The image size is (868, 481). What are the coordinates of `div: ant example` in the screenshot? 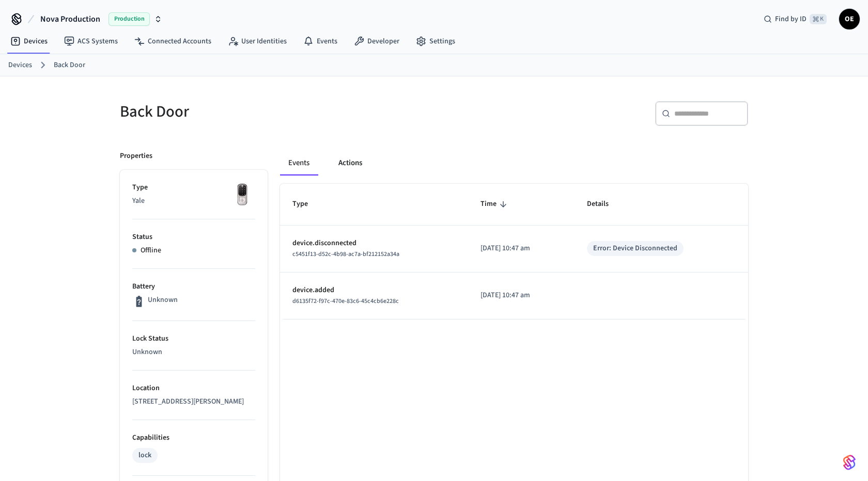 It's located at (514, 163).